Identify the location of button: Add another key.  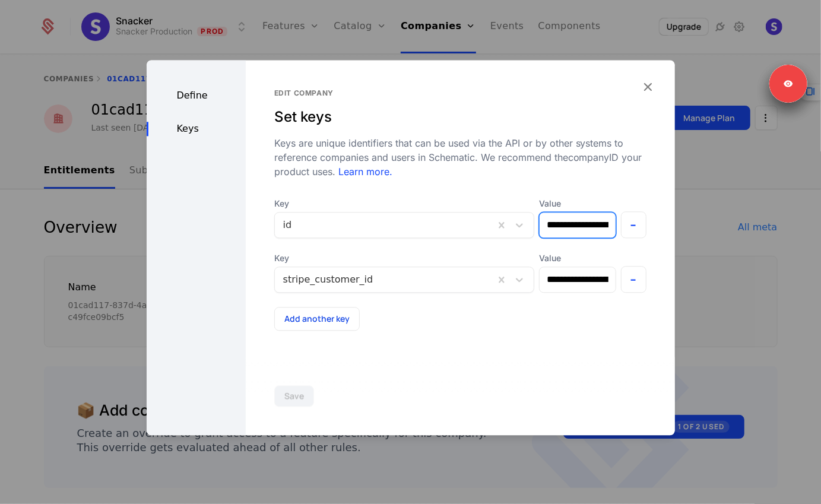
(318, 318).